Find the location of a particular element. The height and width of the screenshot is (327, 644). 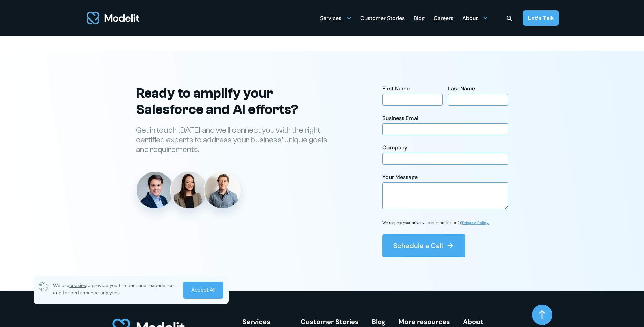

div: Company is located at coordinates (445, 148).